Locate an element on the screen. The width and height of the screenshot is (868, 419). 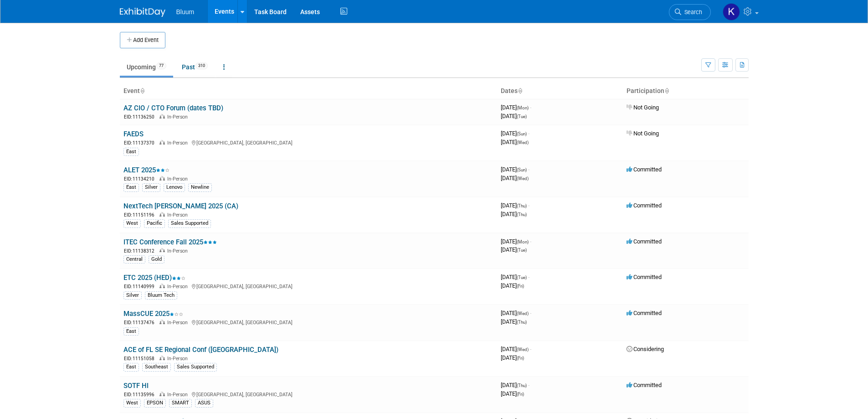
a: FAEDS is located at coordinates (134, 134).